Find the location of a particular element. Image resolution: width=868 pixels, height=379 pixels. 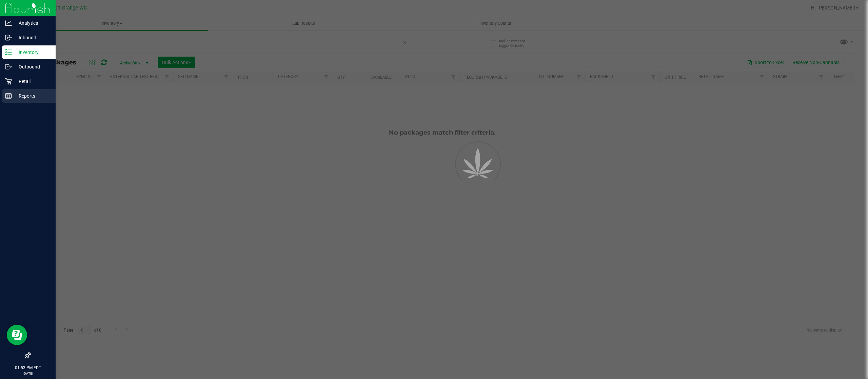

p: Retail is located at coordinates (32, 81).